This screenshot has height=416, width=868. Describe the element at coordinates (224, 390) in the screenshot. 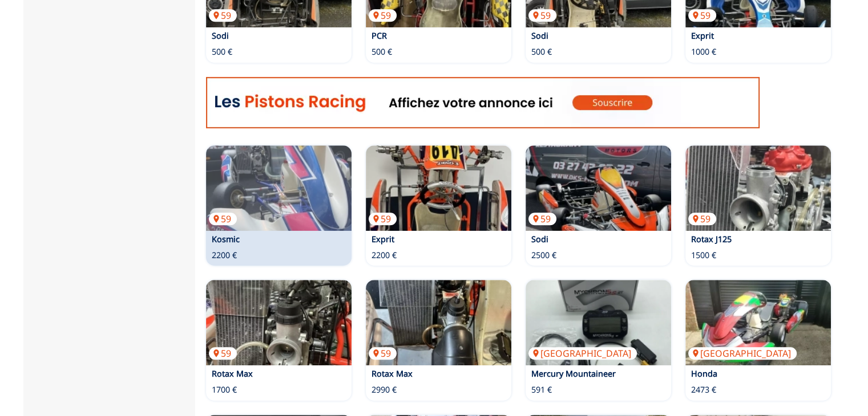

I see `p: 1700 €` at that location.